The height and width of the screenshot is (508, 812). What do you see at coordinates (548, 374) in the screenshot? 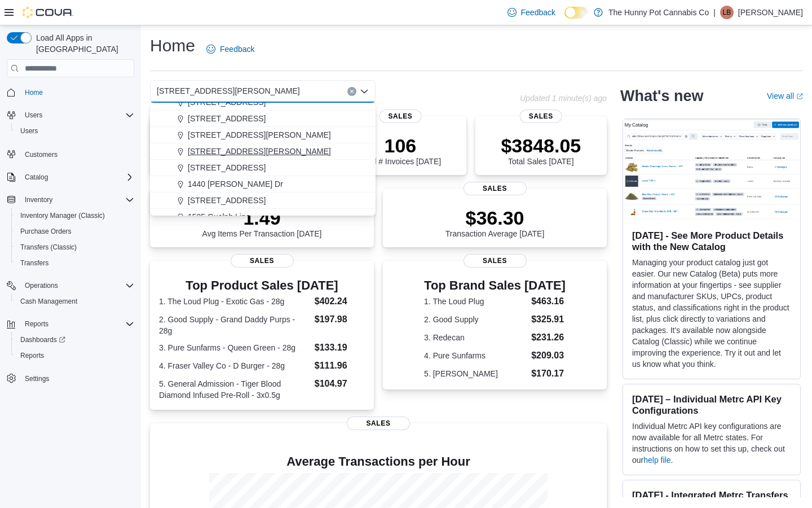
I see `dd: $170.17` at bounding box center [548, 374].